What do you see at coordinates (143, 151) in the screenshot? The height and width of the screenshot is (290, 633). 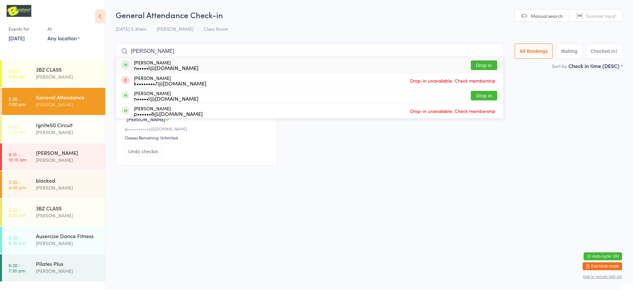 I see `button: Undo checkin` at bounding box center [143, 151].